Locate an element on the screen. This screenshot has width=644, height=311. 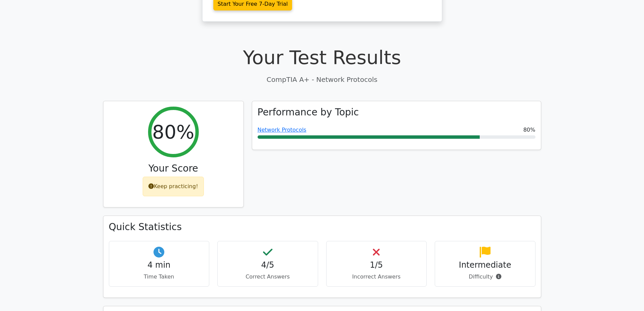
div: Keep practicing! is located at coordinates (173, 187).